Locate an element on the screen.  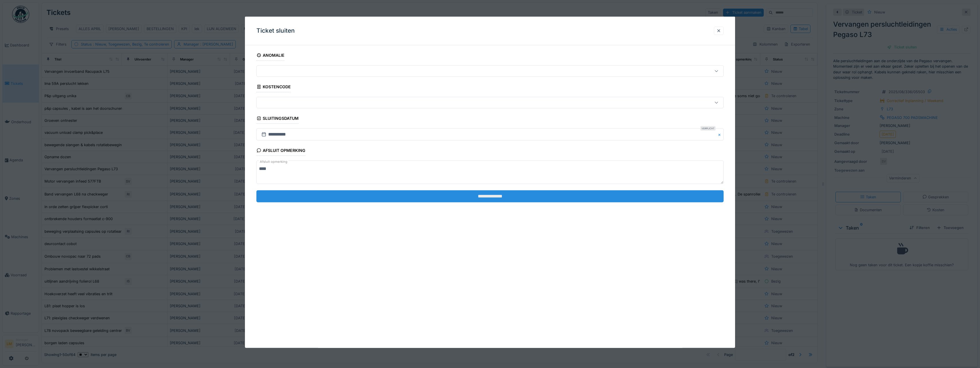
div: Afsluit opmerking is located at coordinates (281, 151).